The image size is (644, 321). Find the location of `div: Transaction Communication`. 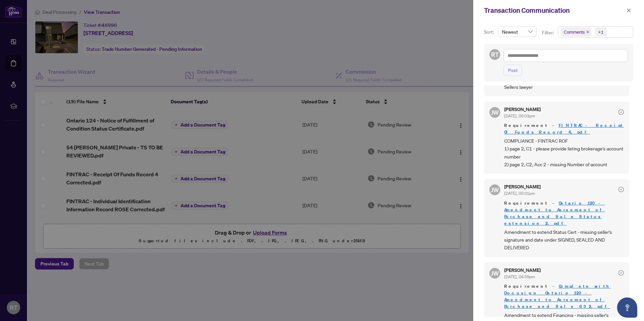

div: Transaction Communication is located at coordinates (554, 10).